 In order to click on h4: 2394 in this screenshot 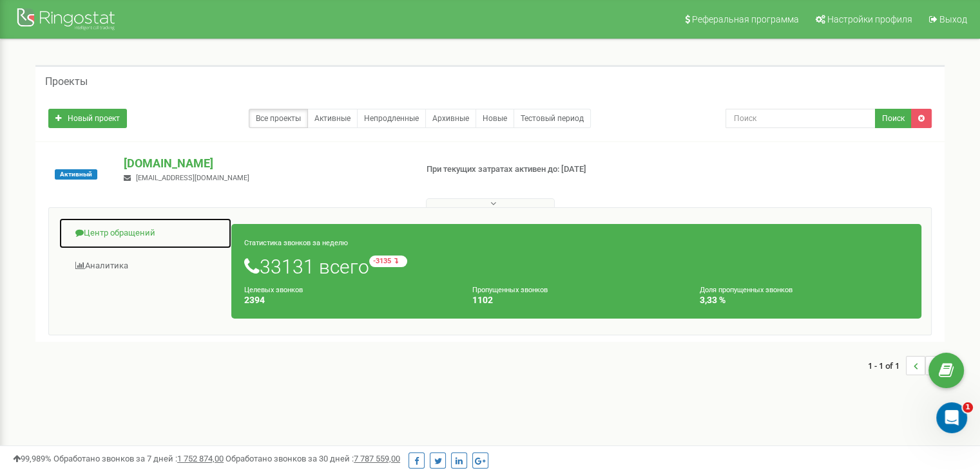, I will do `click(349, 300)`.